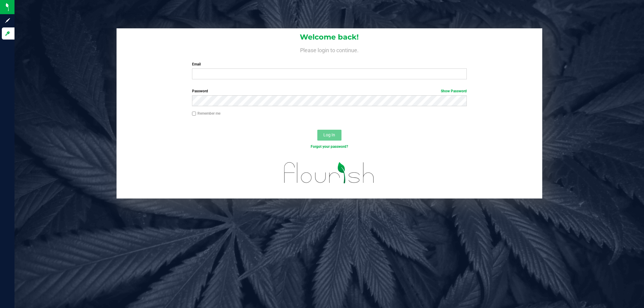  Describe the element at coordinates (206, 113) in the screenshot. I see `label: Remember me` at that location.